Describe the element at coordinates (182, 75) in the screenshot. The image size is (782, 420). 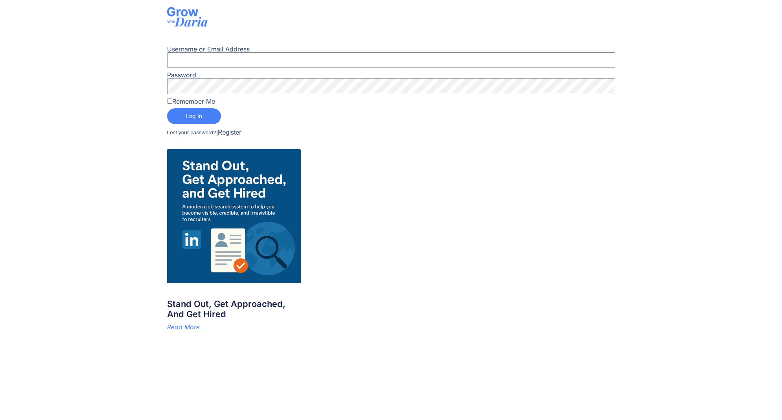
I see `label: Password` at that location.